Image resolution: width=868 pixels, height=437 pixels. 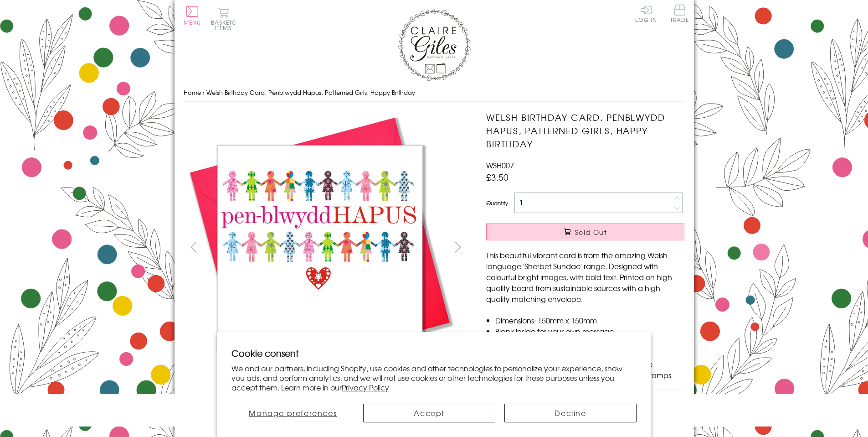 I want to click on p: This beautiful vibrant card is from the amazing Welsh language 'Sherbet Sundae' range. Designed w..., so click(x=585, y=277).